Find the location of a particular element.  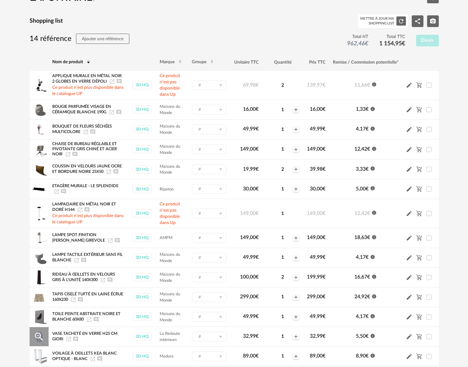

span: Tapis ciselé tufté en laine écrue 160x230 is located at coordinates (88, 297).